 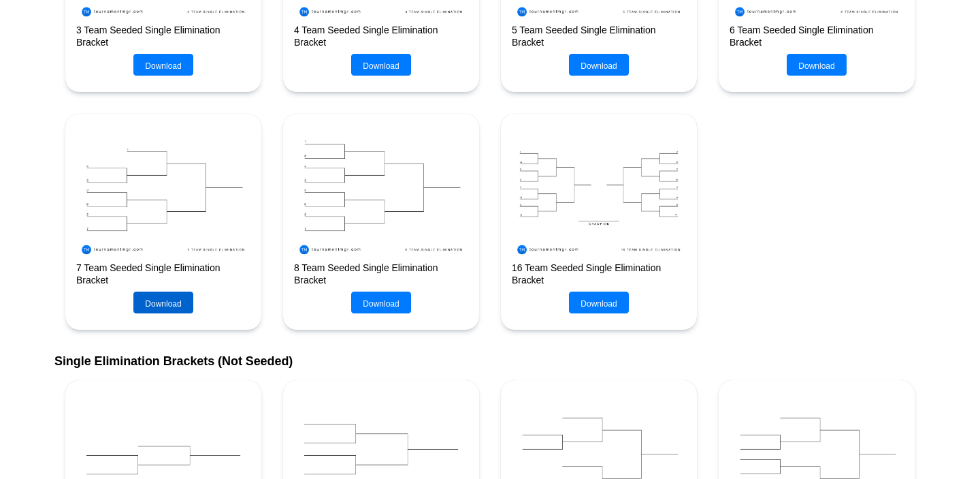 What do you see at coordinates (817, 36) in the screenshot?
I see `h2: 6 Team Seeded Single Elimination Bracket` at bounding box center [817, 36].